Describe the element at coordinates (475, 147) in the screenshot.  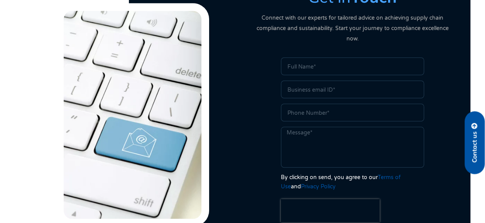
I see `span: Contact us` at that location.